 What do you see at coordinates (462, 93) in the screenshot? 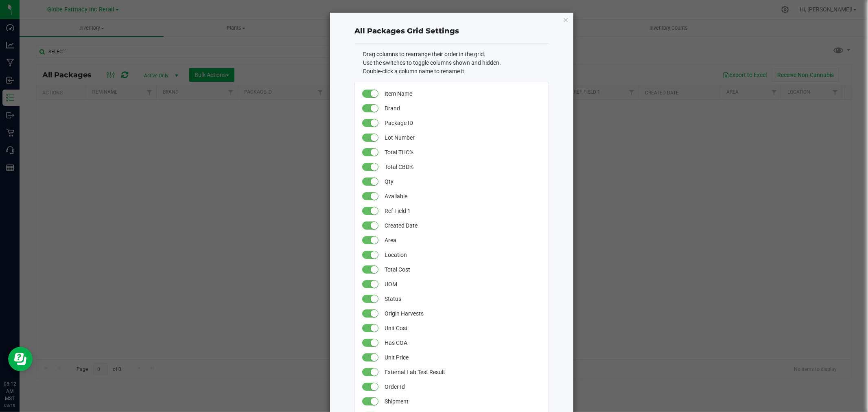
I see `span: Item Name` at bounding box center [462, 93].